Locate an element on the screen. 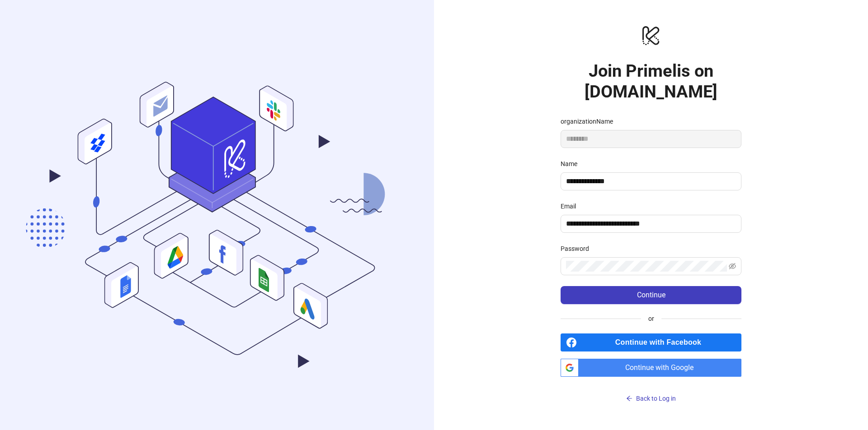 This screenshot has width=868, height=430. span: Continue with Google is located at coordinates (662, 368).